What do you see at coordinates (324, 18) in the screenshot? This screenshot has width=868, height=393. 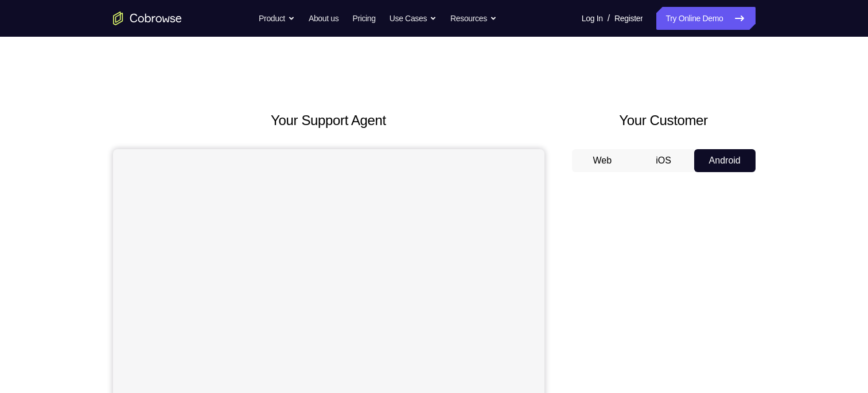 I see `a: About us` at bounding box center [324, 18].